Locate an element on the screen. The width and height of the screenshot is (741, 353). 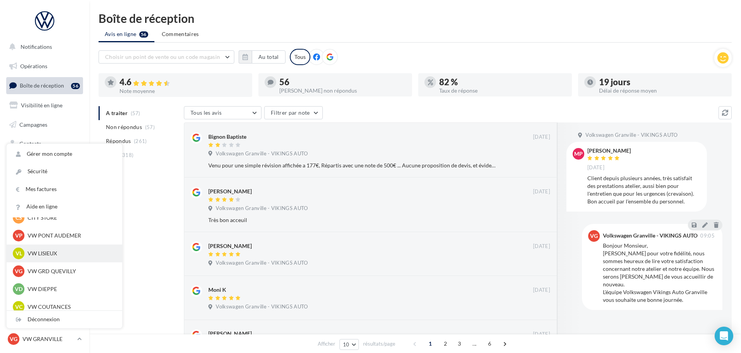
span: 10 is located at coordinates (346, 345).